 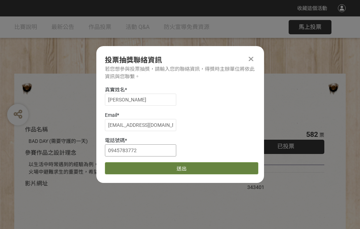 What do you see at coordinates (36, 129) in the screenshot?
I see `span: 作品名稱` at bounding box center [36, 129].